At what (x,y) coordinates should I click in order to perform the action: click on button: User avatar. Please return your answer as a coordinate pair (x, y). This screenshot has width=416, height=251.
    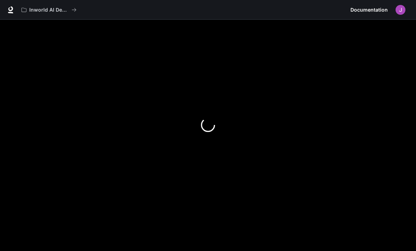
    Looking at the image, I should click on (401, 10).